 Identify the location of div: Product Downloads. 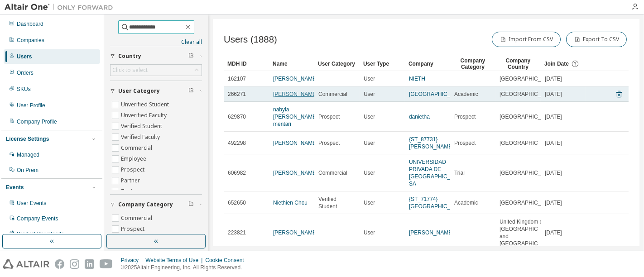
(40, 234).